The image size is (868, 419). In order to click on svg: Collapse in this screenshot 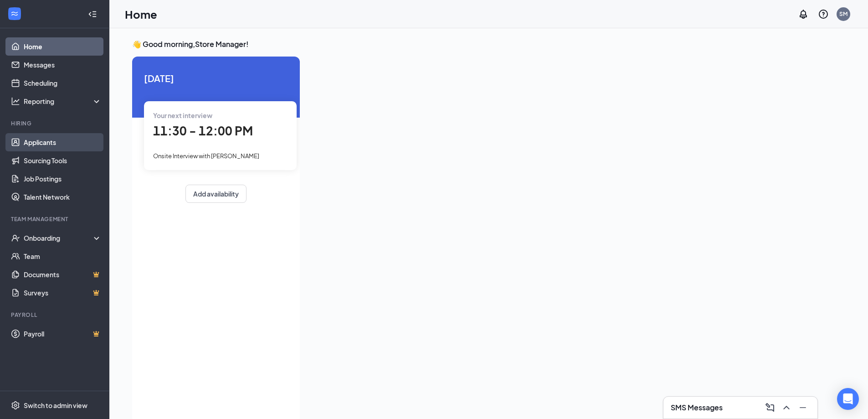, I will do `click(93, 14)`.